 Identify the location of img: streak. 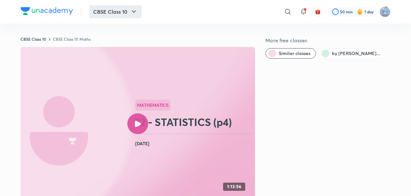
(360, 12).